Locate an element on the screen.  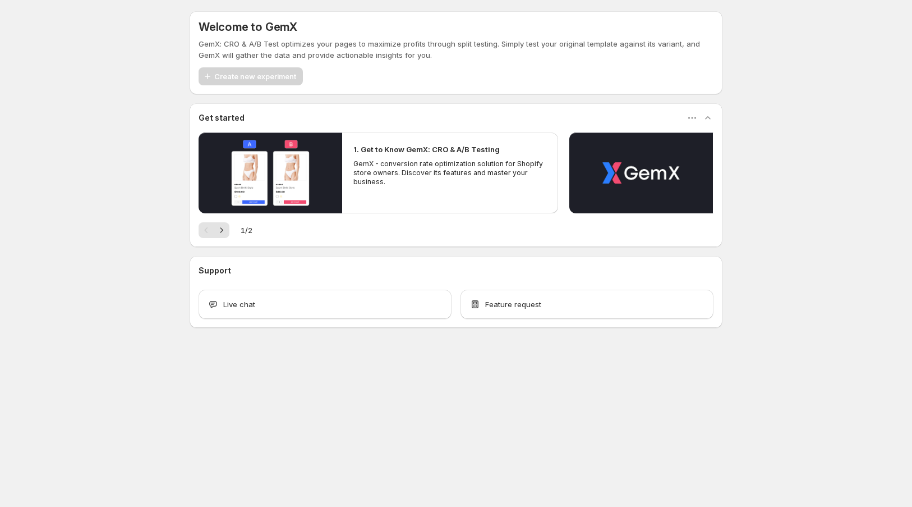
p: GemX - conversion rate optimization solution for Shopify store owners. Discover its features and ... is located at coordinates (450, 173).